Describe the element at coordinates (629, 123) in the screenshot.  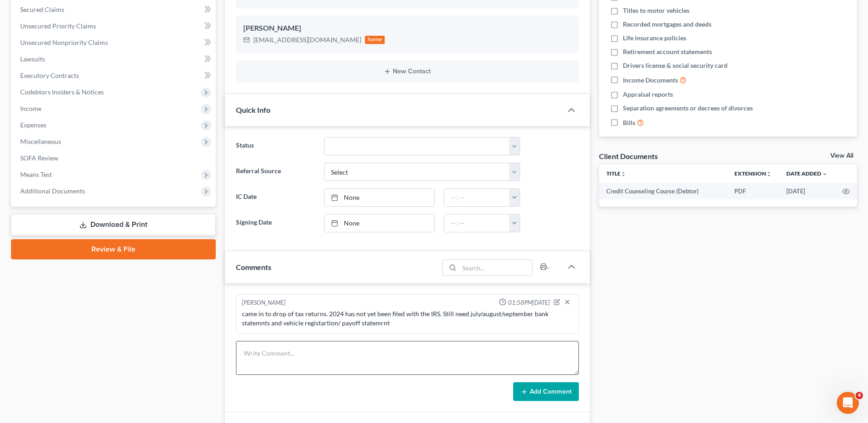
I see `span: Bills` at that location.